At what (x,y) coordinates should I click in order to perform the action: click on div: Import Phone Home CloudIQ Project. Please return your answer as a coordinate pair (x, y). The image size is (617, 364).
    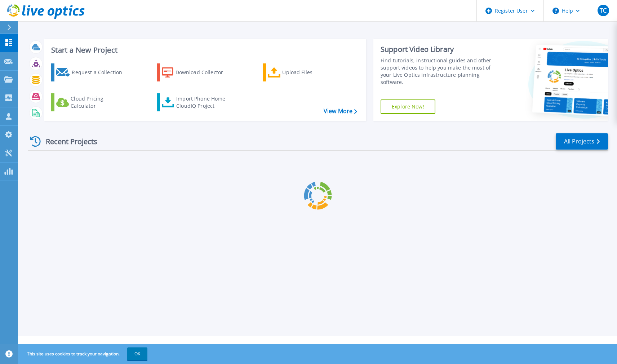
    Looking at the image, I should click on (205, 102).